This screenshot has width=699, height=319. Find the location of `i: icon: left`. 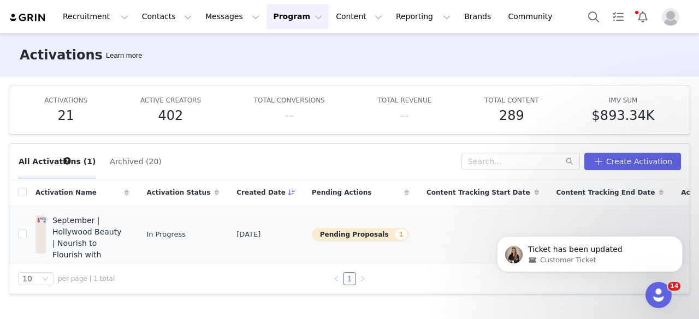

i: icon: left is located at coordinates (336, 279).